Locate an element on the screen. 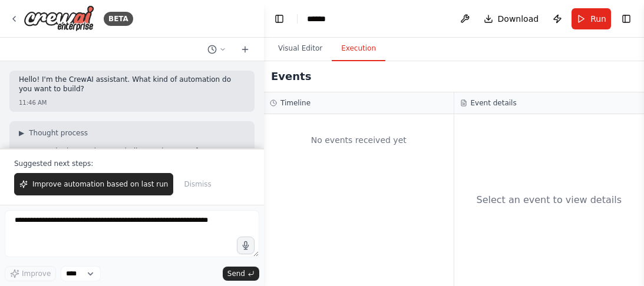 The height and width of the screenshot is (286, 644). button: Show right sidebar is located at coordinates (626, 19).